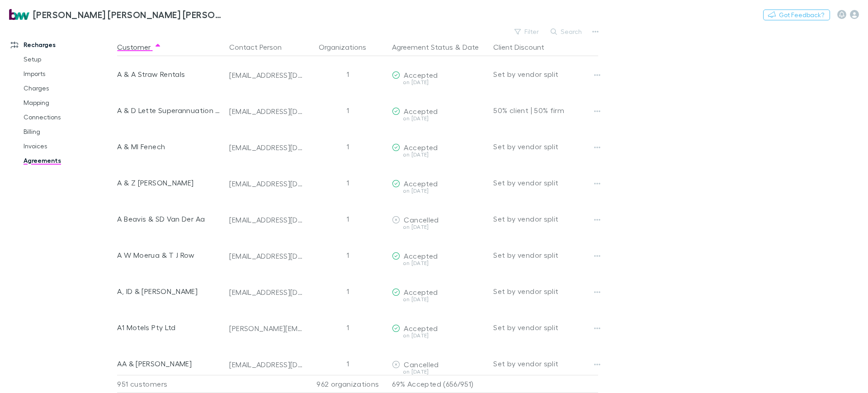  I want to click on a: Imports, so click(69, 74).